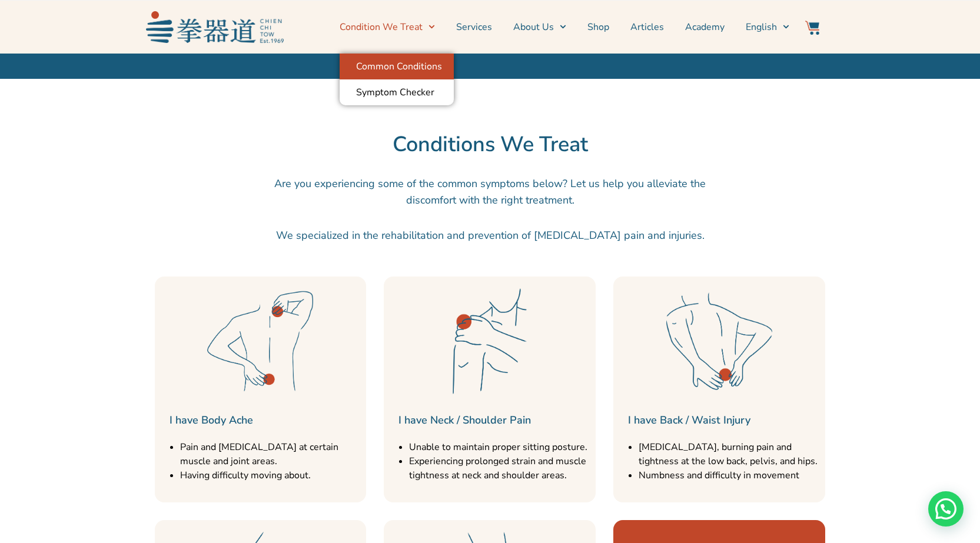  Describe the element at coordinates (761, 27) in the screenshot. I see `span: English` at that location.